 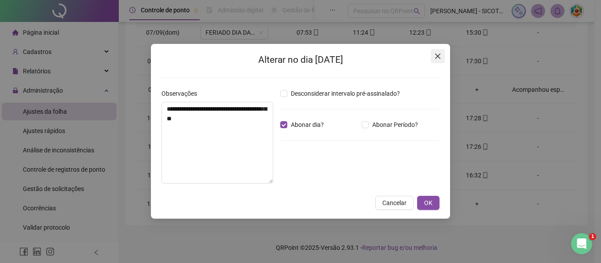 What do you see at coordinates (345, 94) in the screenshot?
I see `span: Desconsiderar intervalo pré-assinalado?` at bounding box center [345, 94].